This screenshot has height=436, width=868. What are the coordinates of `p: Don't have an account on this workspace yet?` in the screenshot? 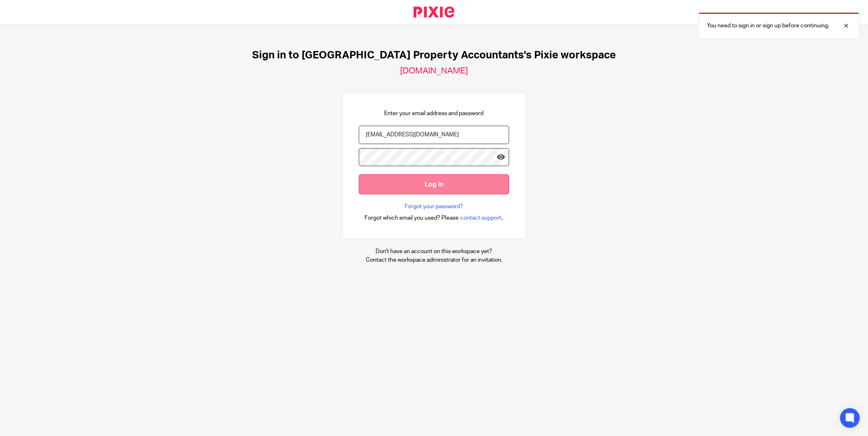 It's located at (434, 252).